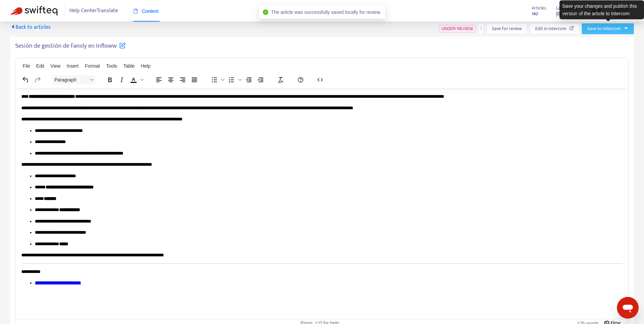 Image resolution: width=644 pixels, height=324 pixels. I want to click on span: book, so click(135, 11).